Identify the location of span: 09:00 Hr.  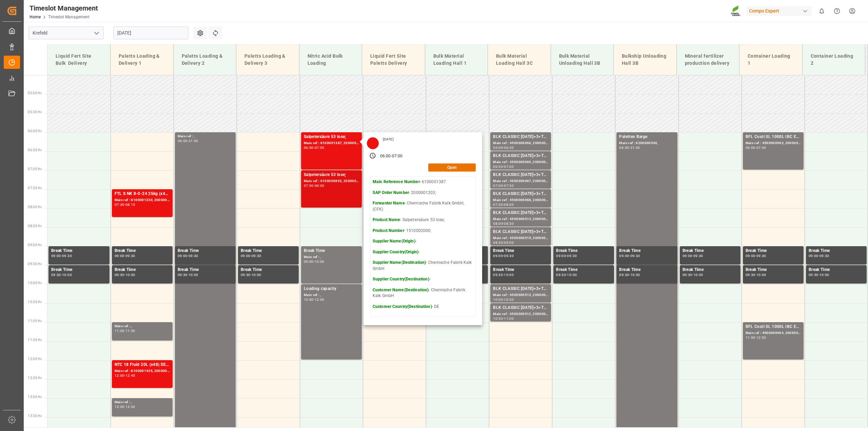
(34, 245).